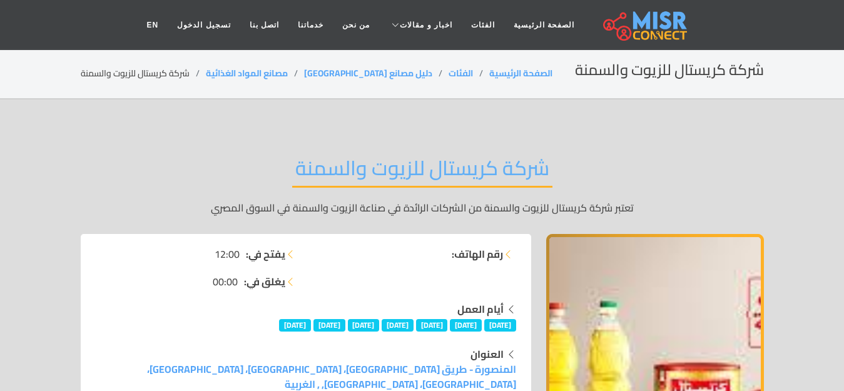 This screenshot has height=391, width=844. I want to click on span: 00:00, so click(225, 281).